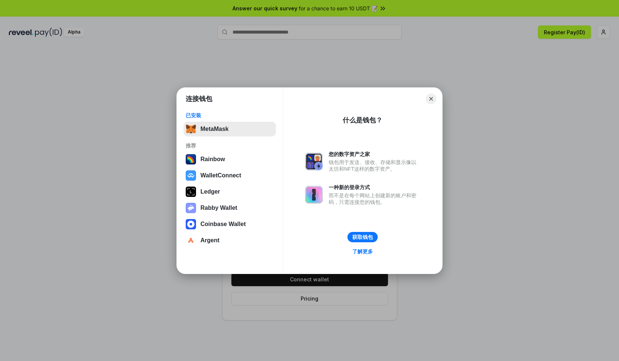 This screenshot has width=619, height=361. I want to click on div: 您的数字资产之家, so click(374, 154).